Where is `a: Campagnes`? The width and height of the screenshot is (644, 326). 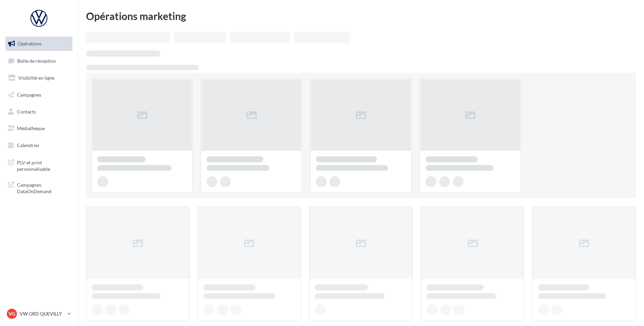
a: Campagnes is located at coordinates (39, 95).